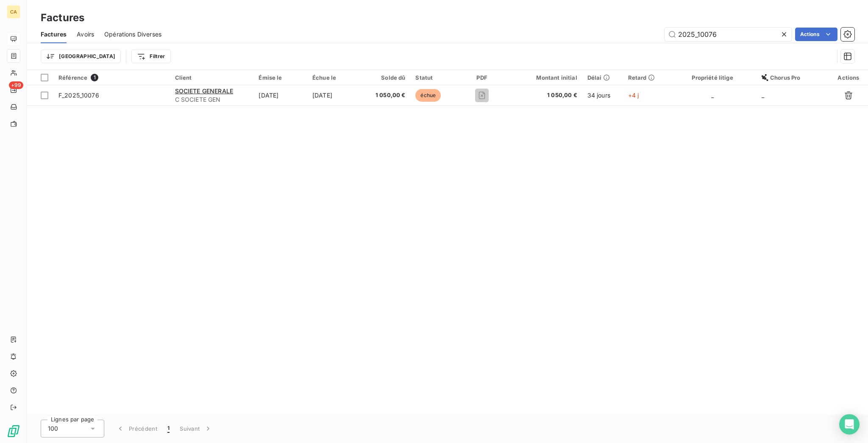 The height and width of the screenshot is (443, 868). What do you see at coordinates (713, 78) in the screenshot?
I see `div: Propriété litige` at bounding box center [713, 78].